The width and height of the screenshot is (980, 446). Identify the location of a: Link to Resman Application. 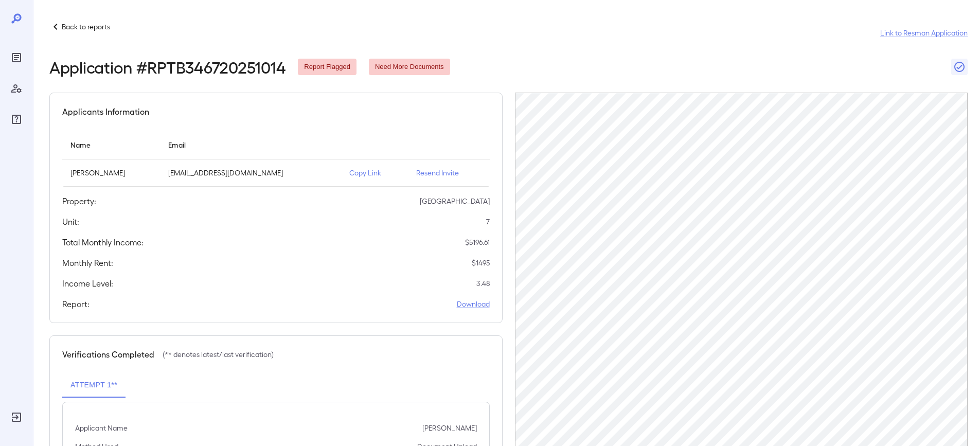
(924, 33).